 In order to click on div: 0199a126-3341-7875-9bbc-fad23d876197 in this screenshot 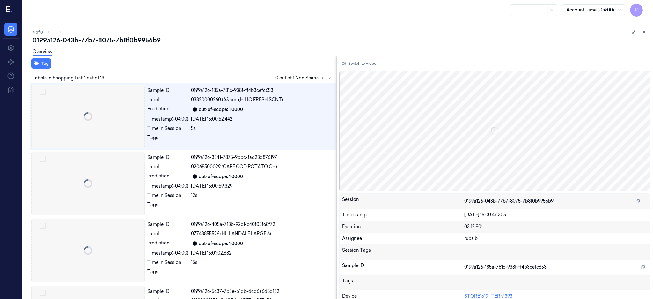, I will do `click(262, 157)`.